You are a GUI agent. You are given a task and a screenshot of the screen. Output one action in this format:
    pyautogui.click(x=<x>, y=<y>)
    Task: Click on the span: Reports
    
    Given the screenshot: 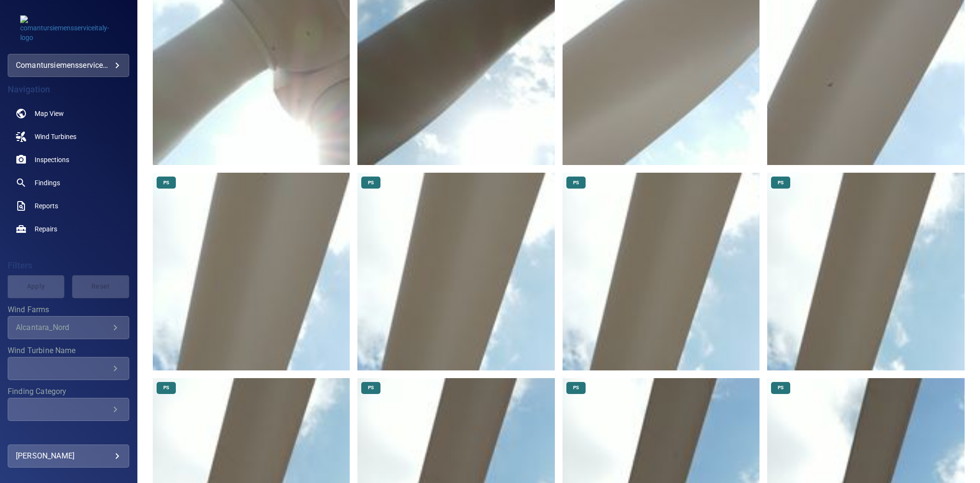 What is the action you would take?
    pyautogui.click(x=46, y=205)
    